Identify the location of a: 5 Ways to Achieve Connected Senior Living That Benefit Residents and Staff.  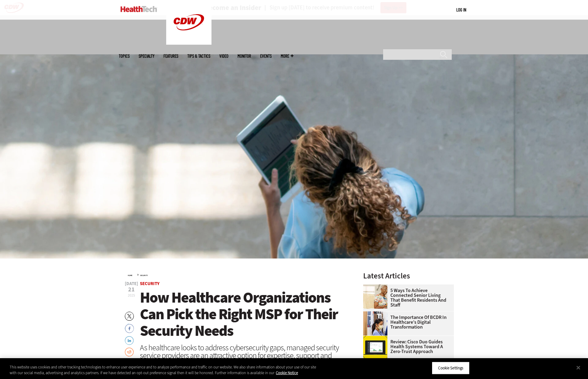
(407, 298).